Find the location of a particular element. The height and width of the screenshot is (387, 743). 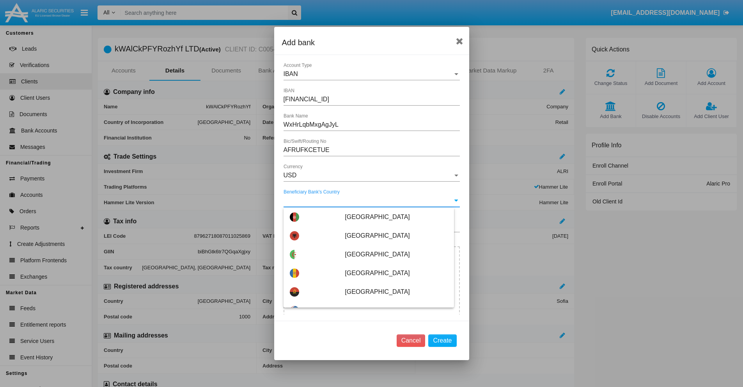

span: USD is located at coordinates (290, 175).